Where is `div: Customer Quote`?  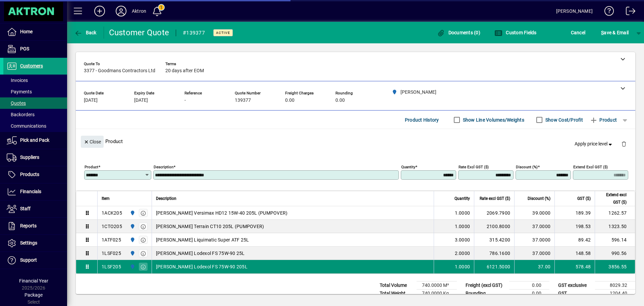 div: Customer Quote is located at coordinates (139, 32).